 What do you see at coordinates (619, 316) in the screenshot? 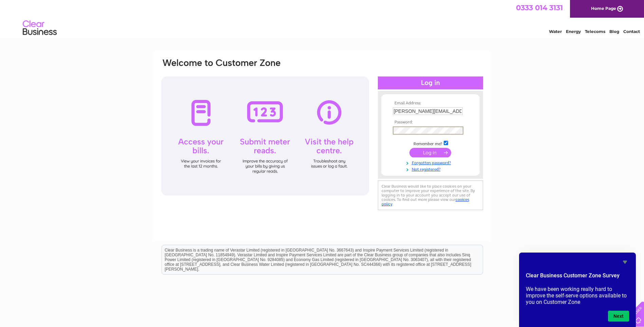
I see `button: Next question` at bounding box center [619, 316].